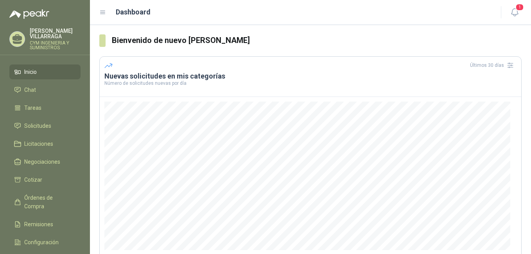 This screenshot has height=254, width=531. Describe the element at coordinates (33, 108) in the screenshot. I see `span: Tareas` at that location.